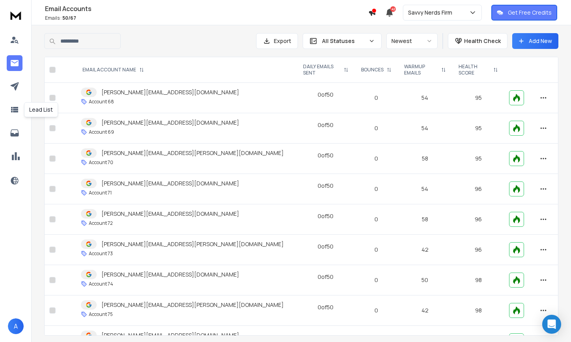 The image size is (571, 342). I want to click on p: HEALTH SCORE, so click(474, 70).